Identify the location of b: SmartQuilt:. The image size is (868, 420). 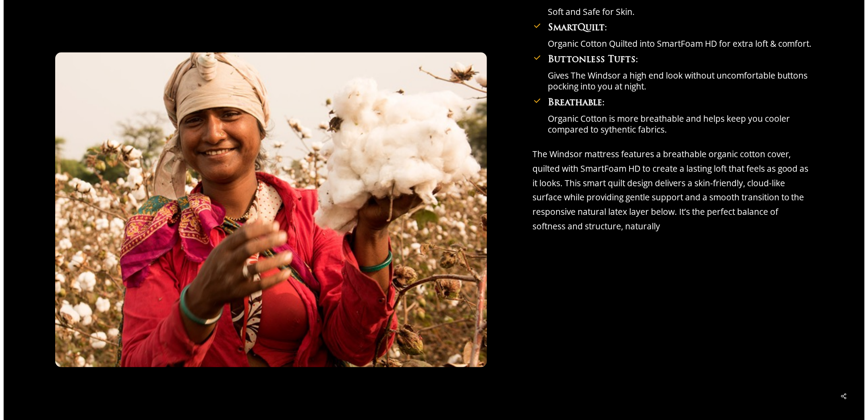
(577, 28).